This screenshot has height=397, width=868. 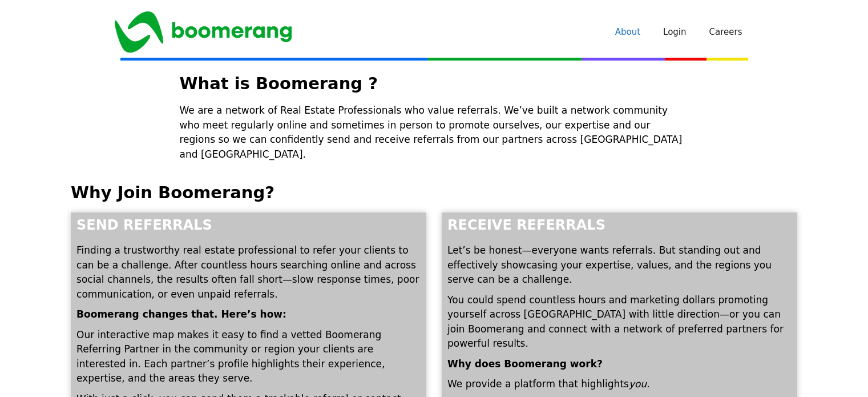 I want to click on strong: Boomerang changes that. Here’s how:, so click(x=181, y=314).